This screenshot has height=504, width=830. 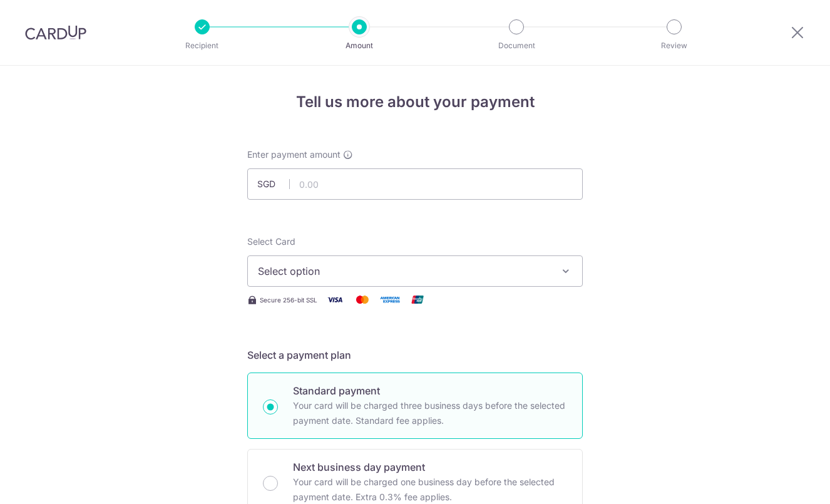 I want to click on h5: Select a payment plan, so click(x=415, y=355).